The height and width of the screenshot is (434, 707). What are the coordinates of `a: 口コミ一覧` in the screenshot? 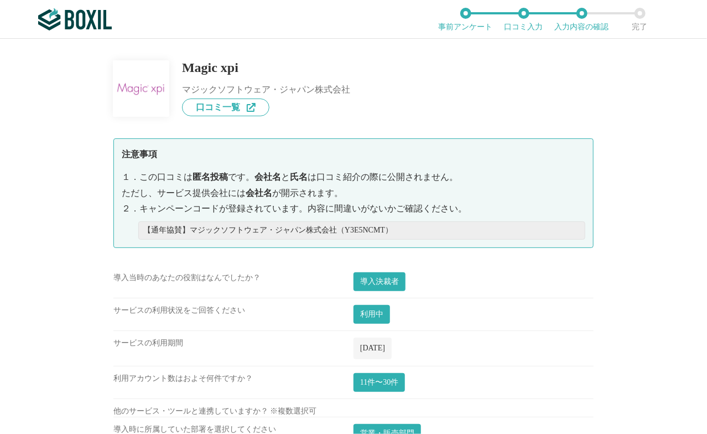 It's located at (226, 107).